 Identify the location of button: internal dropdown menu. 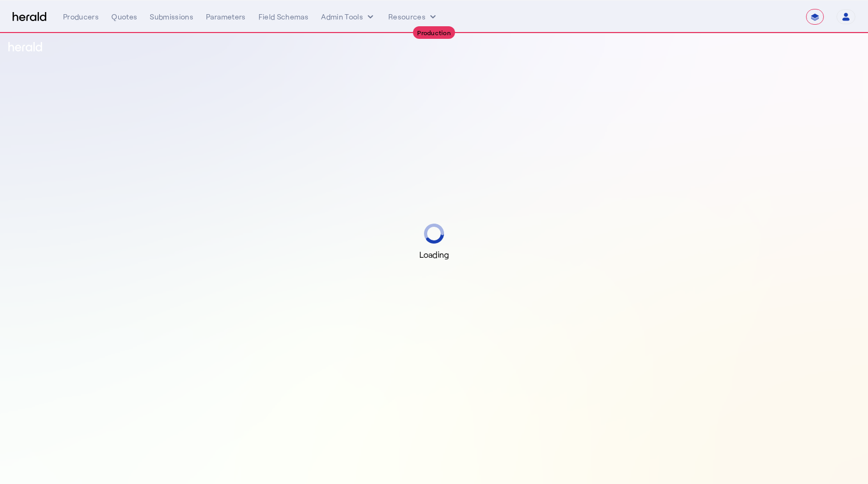
(348, 17).